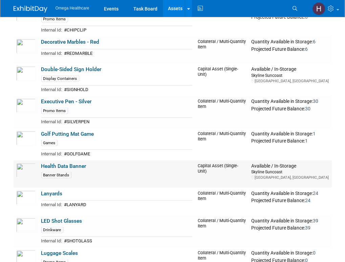  Describe the element at coordinates (68, 134) in the screenshot. I see `a: Golf Putting Mat Game` at that location.